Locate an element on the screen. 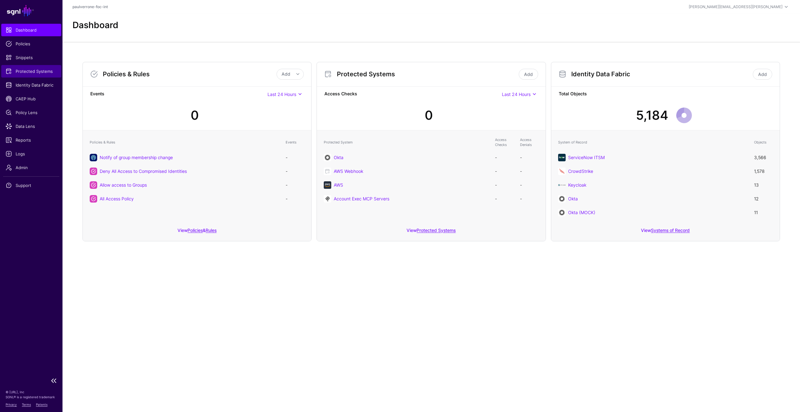  a: Keycloak is located at coordinates (577, 185).